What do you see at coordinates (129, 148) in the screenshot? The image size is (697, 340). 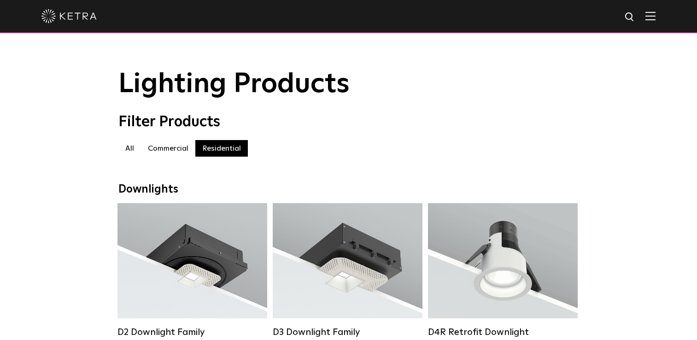 I see `label: All` at bounding box center [129, 148].